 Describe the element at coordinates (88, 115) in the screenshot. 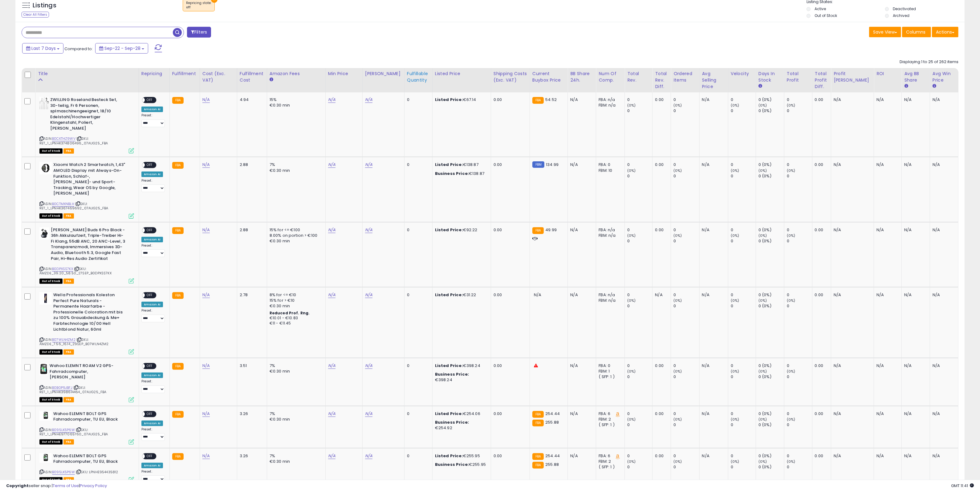

I see `b: ZWILLING Roseland Besteck Set, 30-teilig, Fr 6 Personen, splmaschinengeeignet, 18/10 Edelstahl/Ho...` at that location.